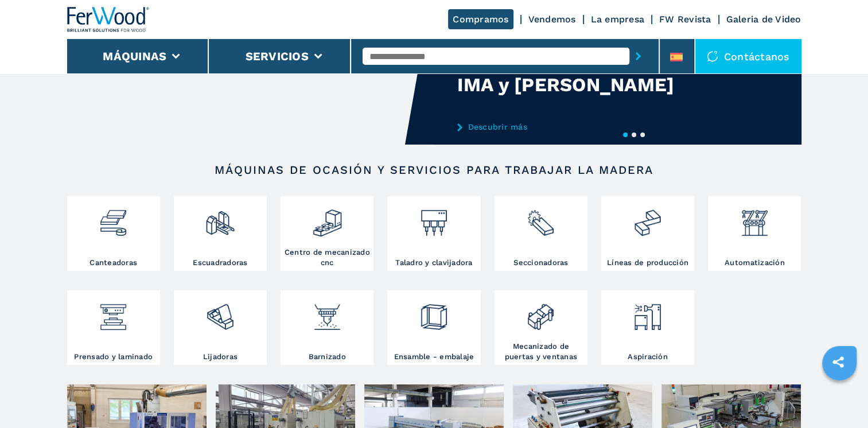 This screenshot has width=868, height=428. What do you see at coordinates (220, 328) in the screenshot?
I see `a: Lijadoras` at bounding box center [220, 328].